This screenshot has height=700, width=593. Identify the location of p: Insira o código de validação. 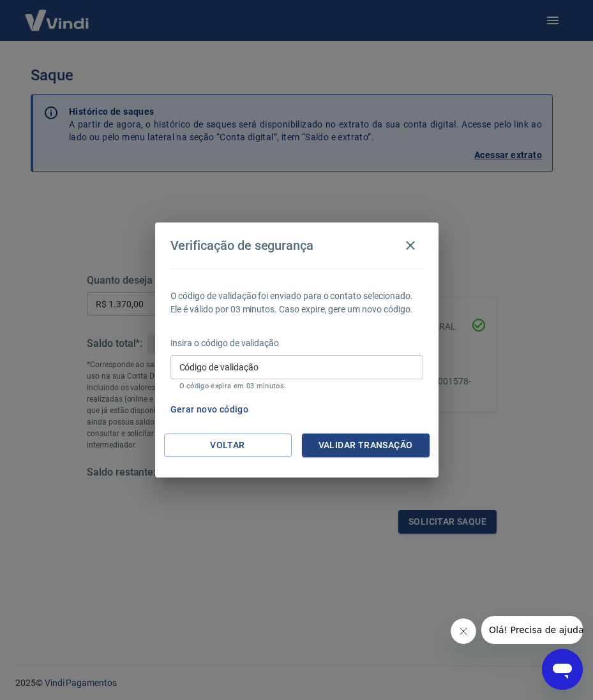
(296, 343).